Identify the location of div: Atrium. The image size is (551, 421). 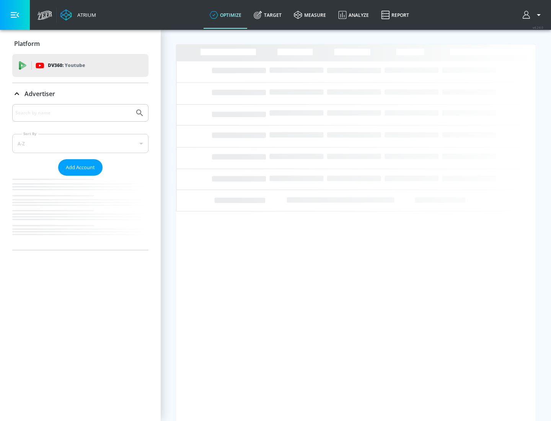
(85, 15).